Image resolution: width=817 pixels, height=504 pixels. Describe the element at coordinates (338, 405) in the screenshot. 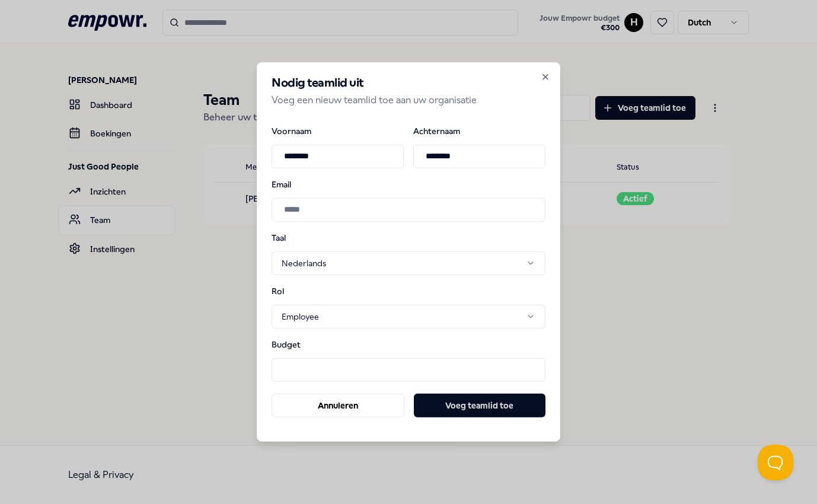

I see `button: Annuleren` at that location.